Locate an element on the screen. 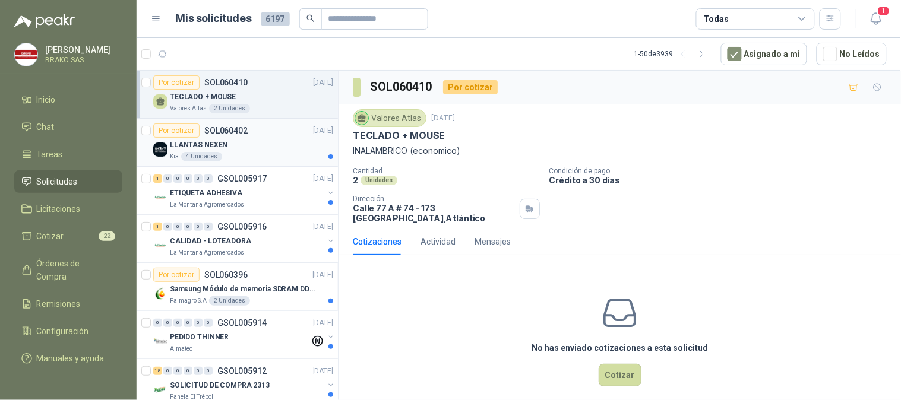  p: GSOL005917 is located at coordinates (242, 179).